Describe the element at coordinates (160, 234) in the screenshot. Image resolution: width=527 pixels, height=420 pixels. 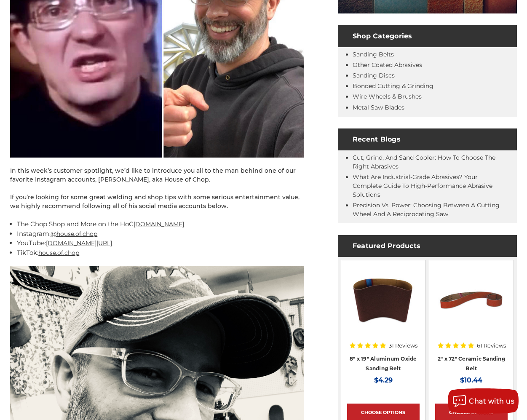
I see `li: Instagram:` at that location.